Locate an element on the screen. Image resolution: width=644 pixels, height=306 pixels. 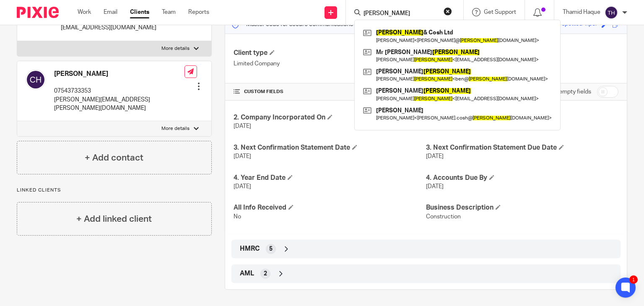
p: Limited Company is located at coordinates (329, 64).